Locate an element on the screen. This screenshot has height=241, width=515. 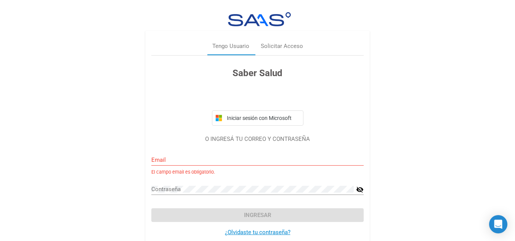
div: Solicitar Acceso is located at coordinates (282, 46).